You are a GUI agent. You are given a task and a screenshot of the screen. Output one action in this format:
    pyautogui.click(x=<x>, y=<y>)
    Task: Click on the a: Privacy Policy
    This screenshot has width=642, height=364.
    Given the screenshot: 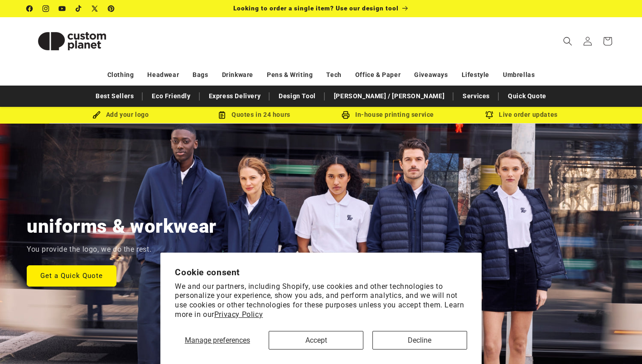 What is the action you would take?
    pyautogui.click(x=238, y=314)
    